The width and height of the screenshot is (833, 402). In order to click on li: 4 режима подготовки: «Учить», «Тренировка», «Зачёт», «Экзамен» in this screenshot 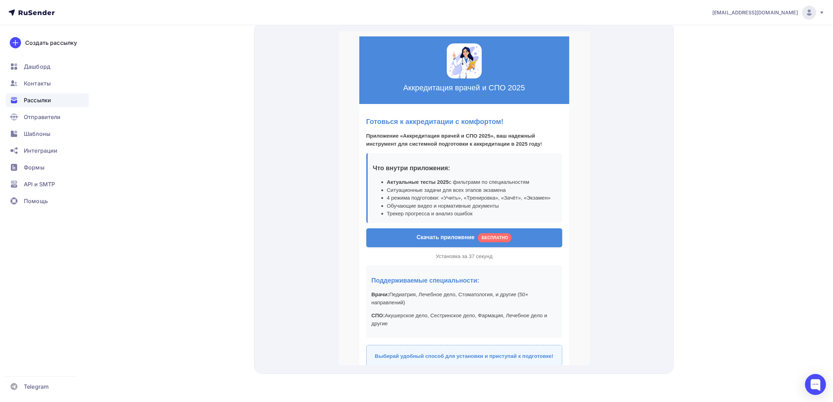, I will do `click(134, 167)`.